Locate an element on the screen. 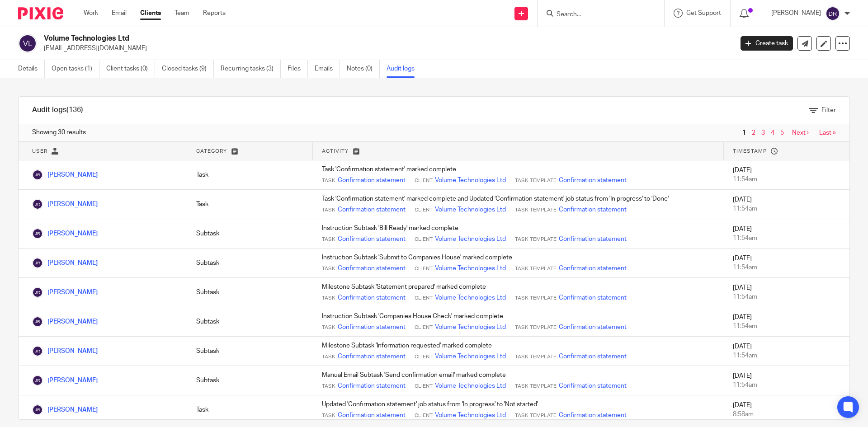  span: Showing 30 results is located at coordinates (58, 133).